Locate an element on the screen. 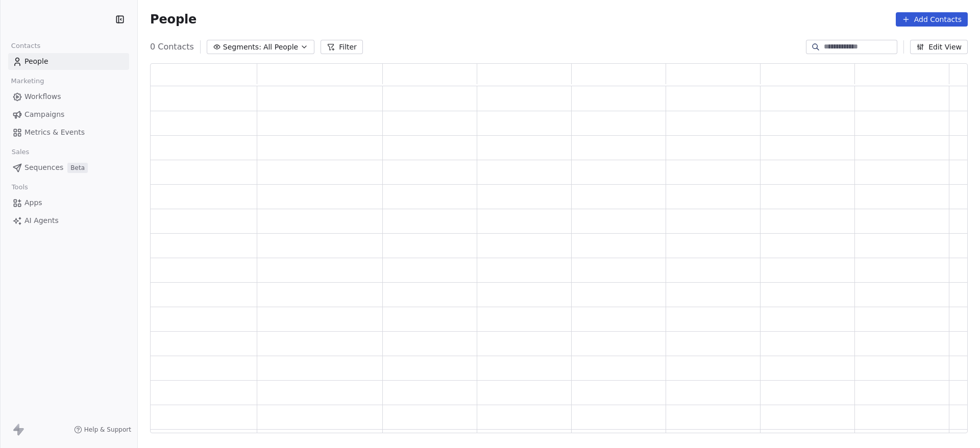 This screenshot has width=980, height=448. span: Metrics & Events is located at coordinates (55, 132).